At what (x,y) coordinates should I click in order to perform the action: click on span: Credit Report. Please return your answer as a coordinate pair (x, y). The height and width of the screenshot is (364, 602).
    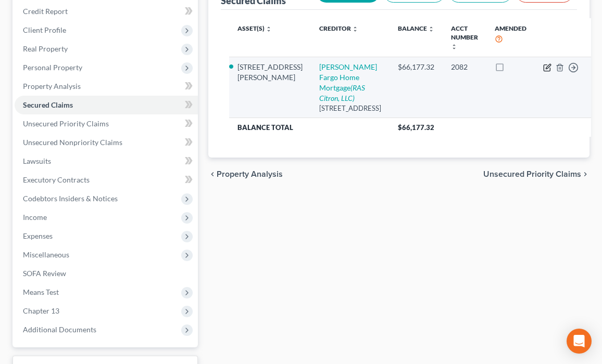
    Looking at the image, I should click on (46, 11).